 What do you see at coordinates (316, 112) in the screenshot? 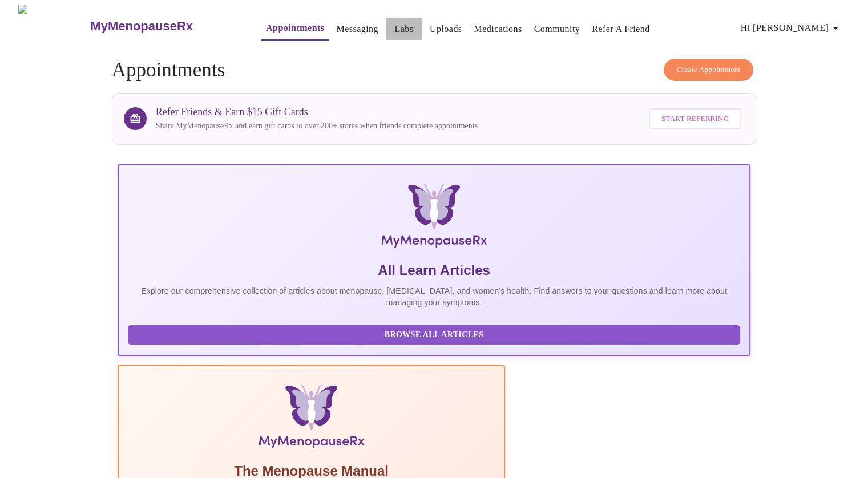
I see `h3: Refer Friends & Earn $15 Gift Cards` at bounding box center [316, 112].